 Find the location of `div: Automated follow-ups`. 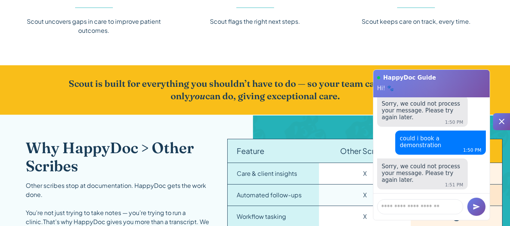

div: Automated follow-ups is located at coordinates (269, 195).